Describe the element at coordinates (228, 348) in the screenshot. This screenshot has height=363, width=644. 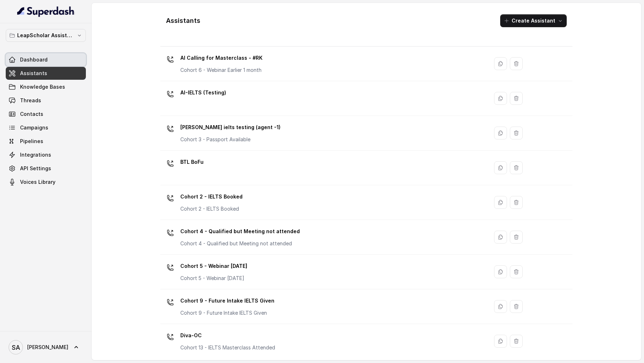
I see `p: Cohort 13 - IELTS Masterclass Attended` at that location.